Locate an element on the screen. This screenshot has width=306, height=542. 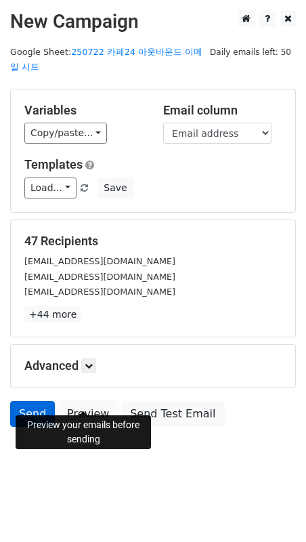
a: Copy/paste... is located at coordinates (66, 133).